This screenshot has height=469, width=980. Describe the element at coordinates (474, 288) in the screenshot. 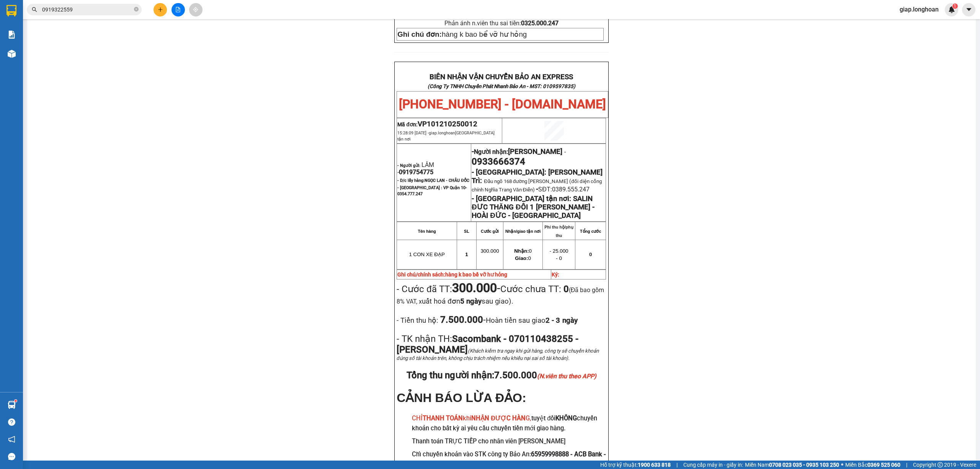

I see `strong: 300.000` at that location.